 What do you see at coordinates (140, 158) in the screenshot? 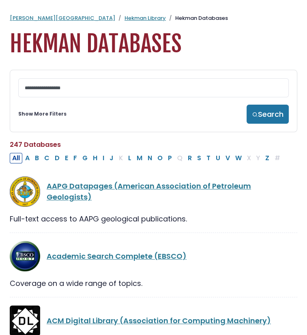
I see `button: Filter Results M` at bounding box center [140, 158].